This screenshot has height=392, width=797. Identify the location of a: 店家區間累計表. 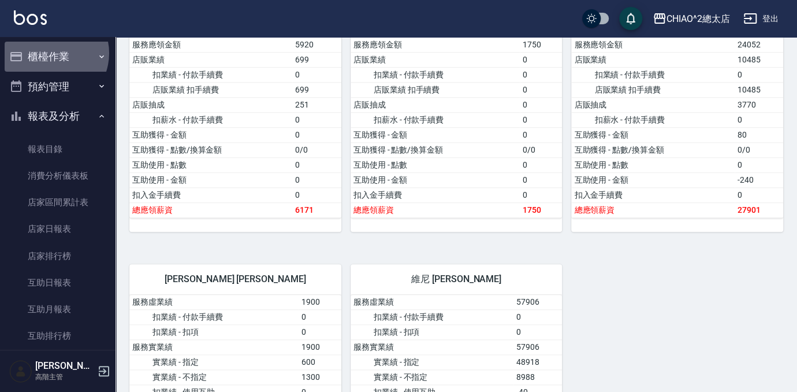
(58, 202).